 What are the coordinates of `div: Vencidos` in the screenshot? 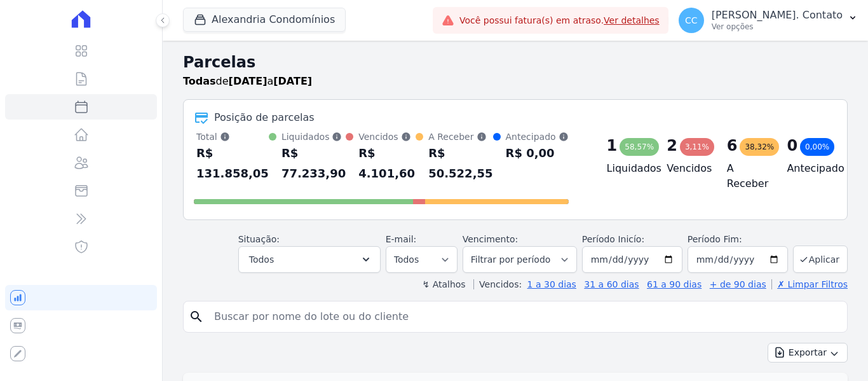 It's located at (387, 137).